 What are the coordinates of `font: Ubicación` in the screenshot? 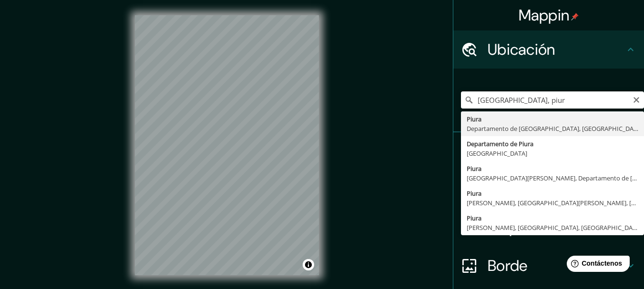 It's located at (521, 50).